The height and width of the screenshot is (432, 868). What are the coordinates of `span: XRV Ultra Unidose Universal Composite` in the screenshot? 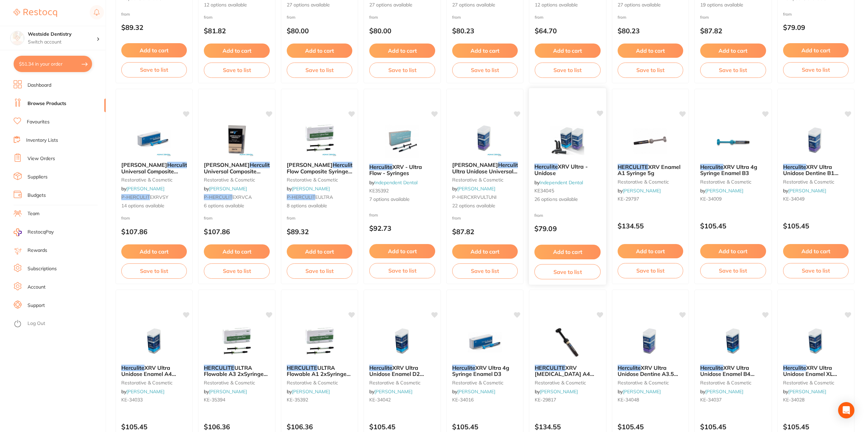 It's located at (492, 171).